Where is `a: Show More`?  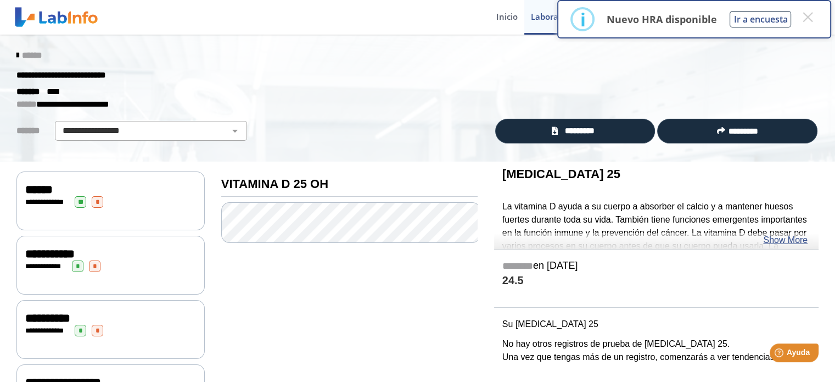 a: Show More is located at coordinates (785, 240).